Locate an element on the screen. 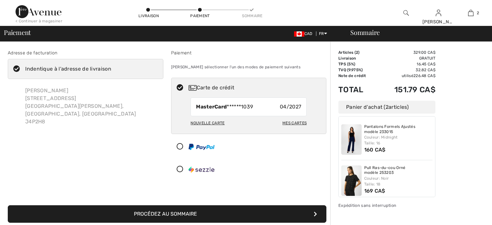  div: Nouvelle carte is located at coordinates (208, 123).